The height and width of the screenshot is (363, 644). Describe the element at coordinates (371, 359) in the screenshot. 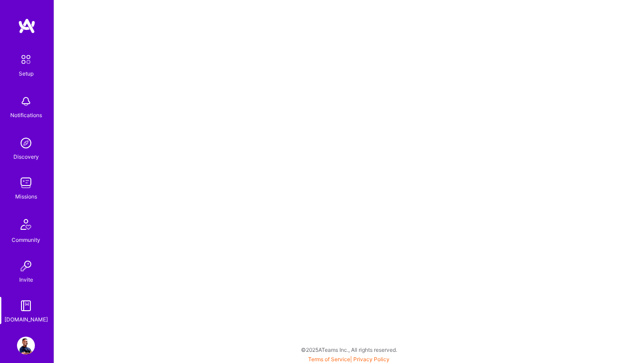

I see `a: Privacy Policy` at that location.